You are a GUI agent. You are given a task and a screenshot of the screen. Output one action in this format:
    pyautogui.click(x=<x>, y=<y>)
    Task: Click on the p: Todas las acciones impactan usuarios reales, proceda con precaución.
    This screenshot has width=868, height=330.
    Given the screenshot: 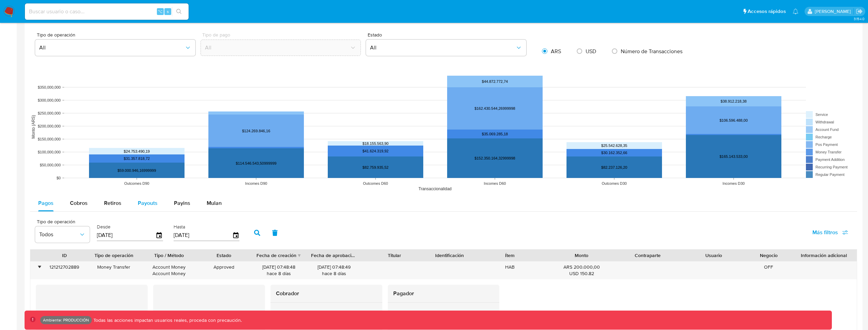 What is the action you would take?
    pyautogui.click(x=167, y=320)
    